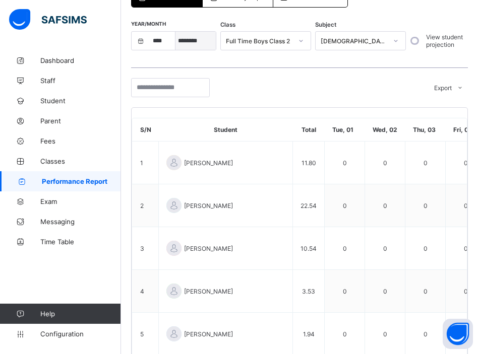  What do you see at coordinates (309, 291) in the screenshot?
I see `td: 3.53` at bounding box center [309, 291].